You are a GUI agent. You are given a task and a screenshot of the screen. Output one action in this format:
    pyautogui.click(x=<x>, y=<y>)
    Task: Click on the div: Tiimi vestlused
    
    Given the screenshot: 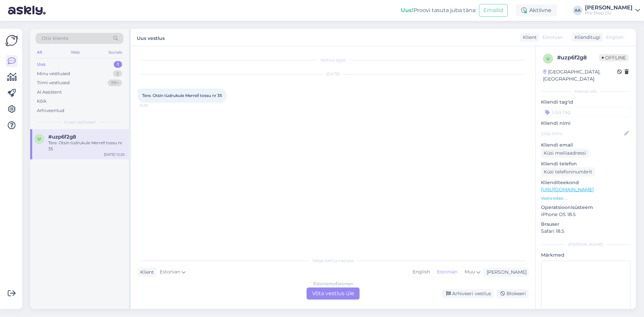 What is the action you would take?
    pyautogui.click(x=53, y=83)
    